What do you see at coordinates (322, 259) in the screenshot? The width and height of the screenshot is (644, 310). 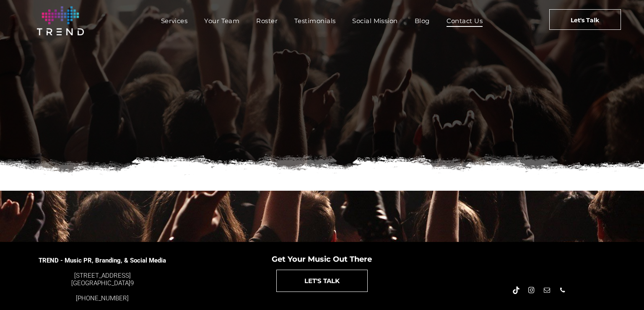 I see `span: Get Your Music Out There` at bounding box center [322, 259].